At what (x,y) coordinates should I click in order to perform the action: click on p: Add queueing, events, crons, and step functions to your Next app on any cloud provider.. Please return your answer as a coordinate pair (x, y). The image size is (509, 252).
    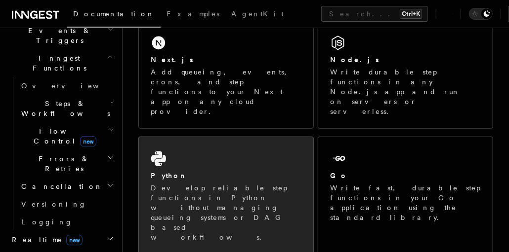
    Looking at the image, I should click on (226, 92).